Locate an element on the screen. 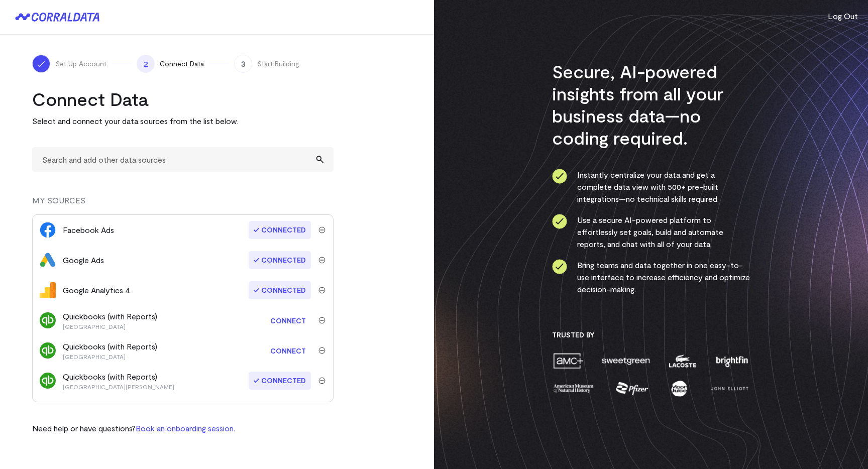 The height and width of the screenshot is (469, 868). div: Google Analytics 4 is located at coordinates (96, 290).